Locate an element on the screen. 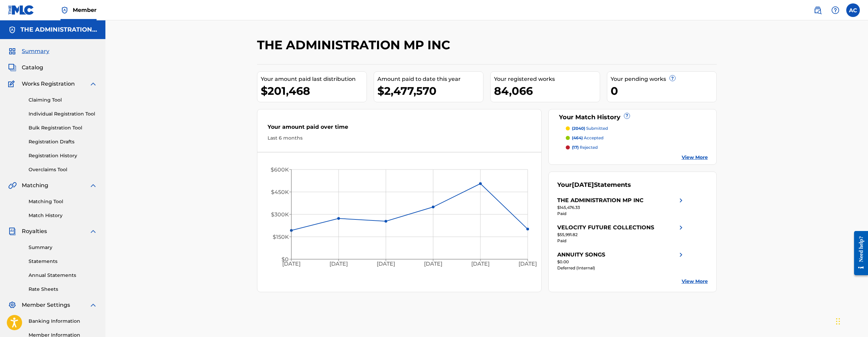  a: (464) accepted is located at coordinates (636, 138).